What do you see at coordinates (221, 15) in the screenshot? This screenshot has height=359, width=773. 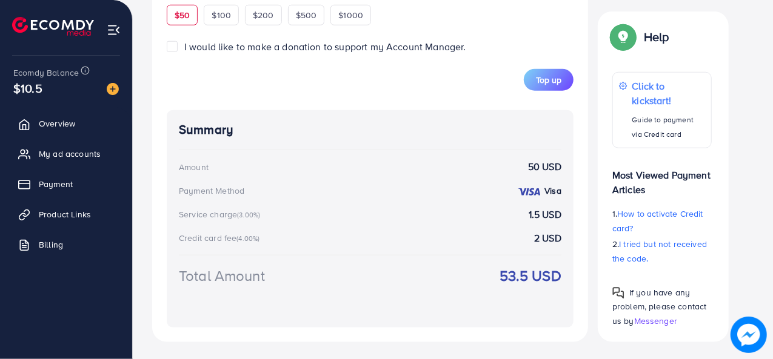 I see `span: $100` at bounding box center [221, 15].